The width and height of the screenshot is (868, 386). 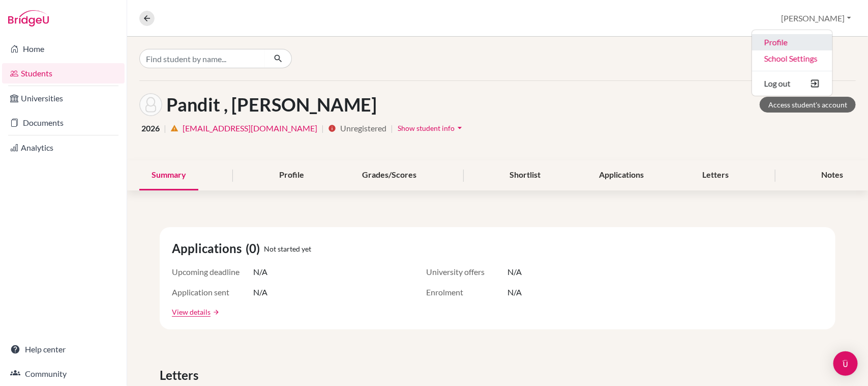 What do you see at coordinates (792, 42) in the screenshot?
I see `a: Profile` at bounding box center [792, 42].